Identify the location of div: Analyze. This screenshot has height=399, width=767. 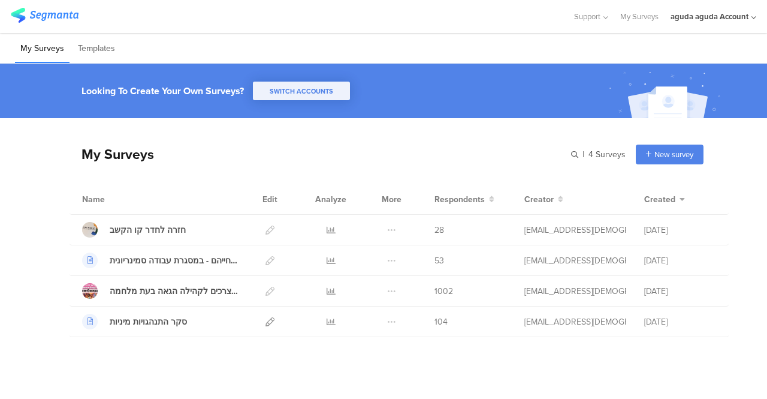
(331, 199).